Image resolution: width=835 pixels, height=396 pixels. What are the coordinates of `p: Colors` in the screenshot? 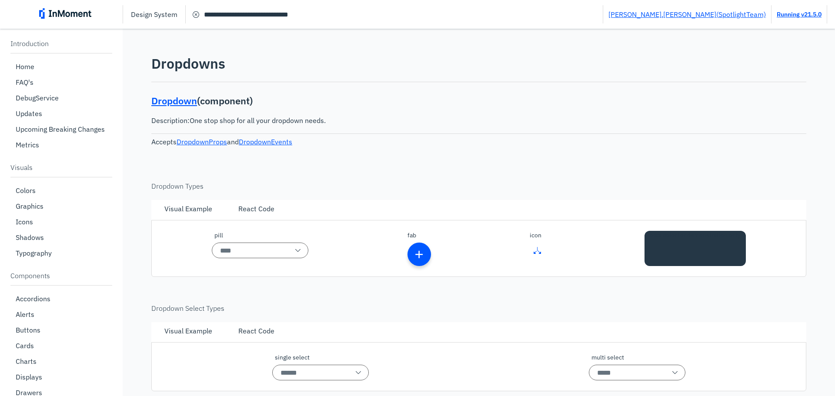 It's located at (26, 190).